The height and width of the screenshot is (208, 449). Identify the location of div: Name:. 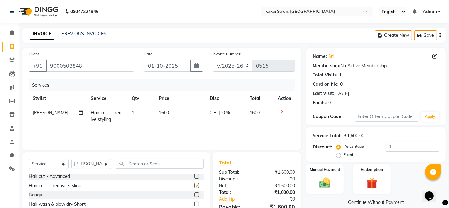
(320, 56).